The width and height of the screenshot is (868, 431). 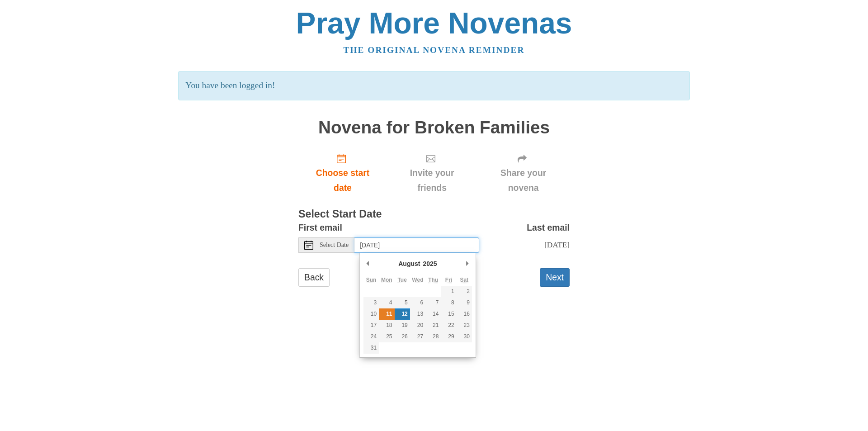 I want to click on button: 24, so click(x=371, y=336).